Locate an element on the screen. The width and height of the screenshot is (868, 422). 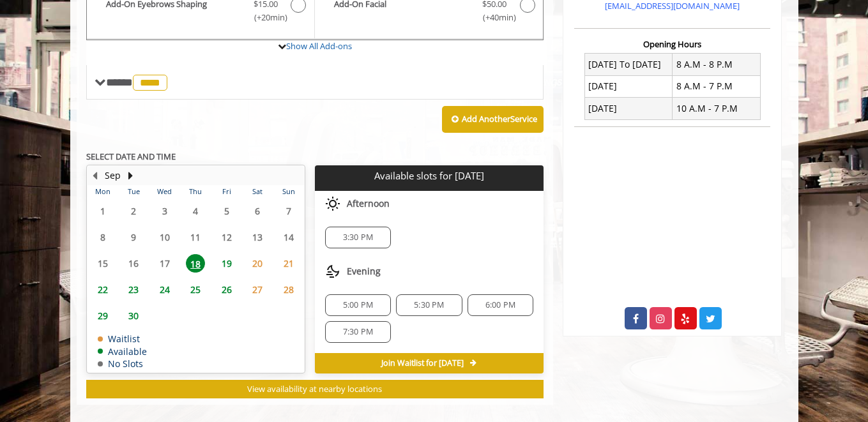
span: (+20min ) is located at coordinates (265, 17).